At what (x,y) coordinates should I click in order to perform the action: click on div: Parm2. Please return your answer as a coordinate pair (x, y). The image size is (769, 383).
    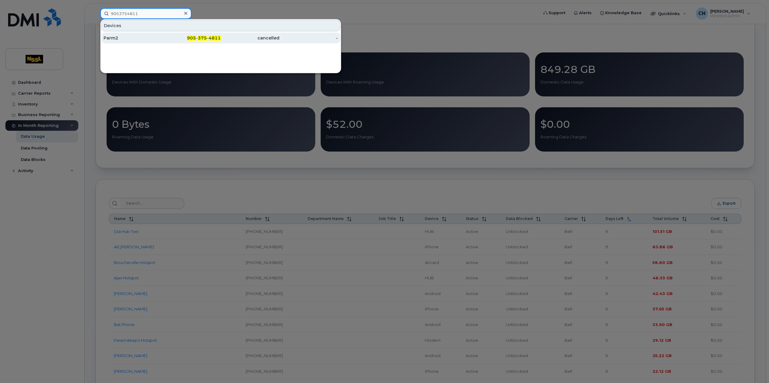
    Looking at the image, I should click on (133, 38).